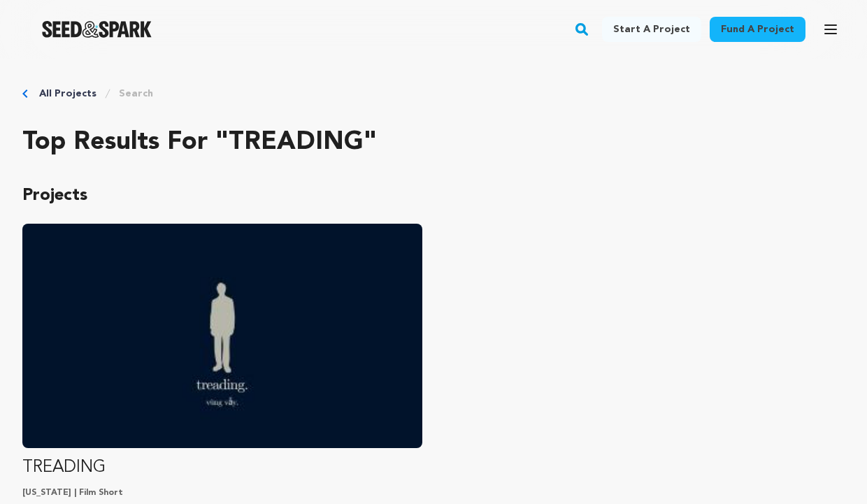 The width and height of the screenshot is (867, 504). Describe the element at coordinates (434, 93) in the screenshot. I see `div: Breadcrumb` at that location.